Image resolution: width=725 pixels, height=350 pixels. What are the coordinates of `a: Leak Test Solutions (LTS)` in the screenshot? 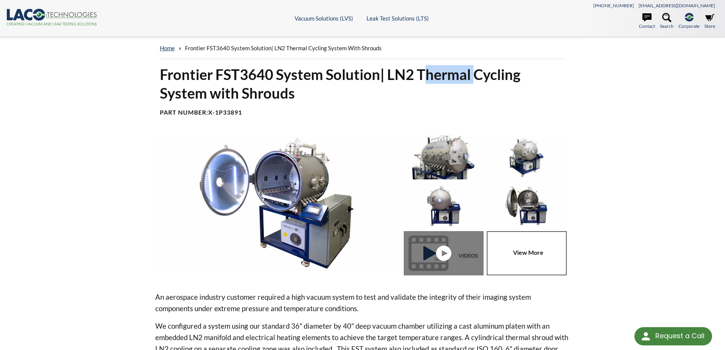 It's located at (398, 18).